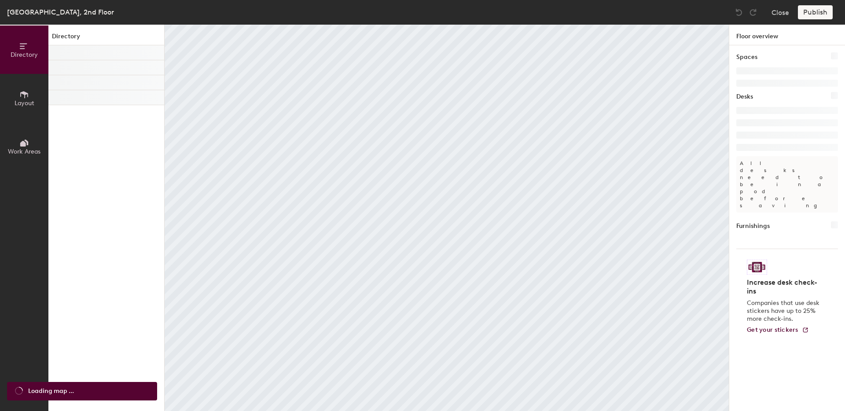 This screenshot has height=411, width=845. I want to click on img: Redo, so click(753, 12).